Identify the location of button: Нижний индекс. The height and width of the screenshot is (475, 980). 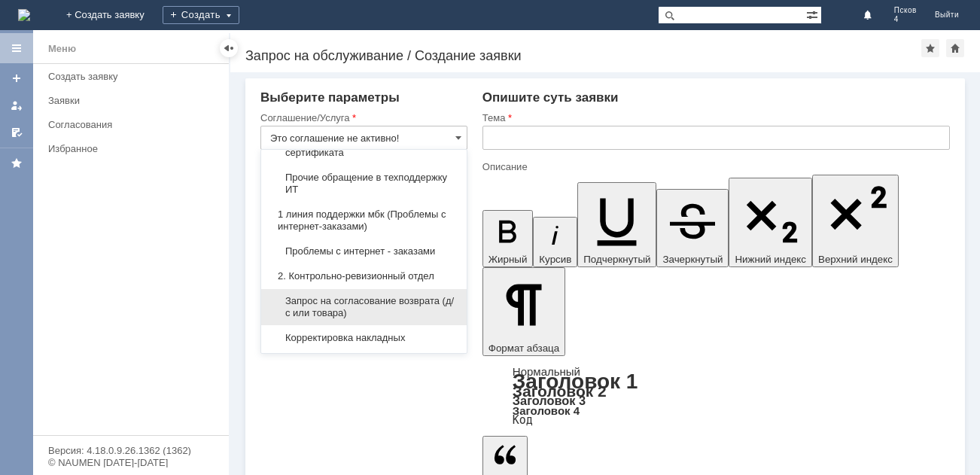
(770, 222).